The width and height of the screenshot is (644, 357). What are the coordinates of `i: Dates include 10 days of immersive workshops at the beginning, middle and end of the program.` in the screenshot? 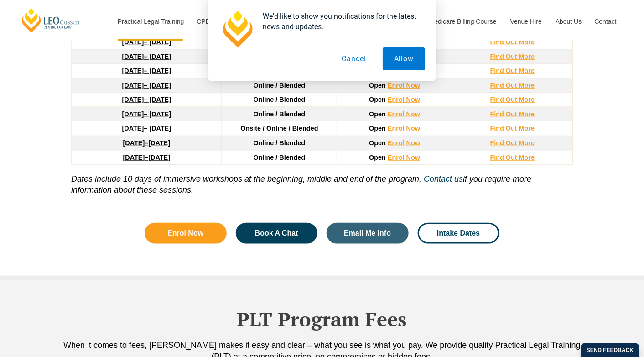 It's located at (246, 179).